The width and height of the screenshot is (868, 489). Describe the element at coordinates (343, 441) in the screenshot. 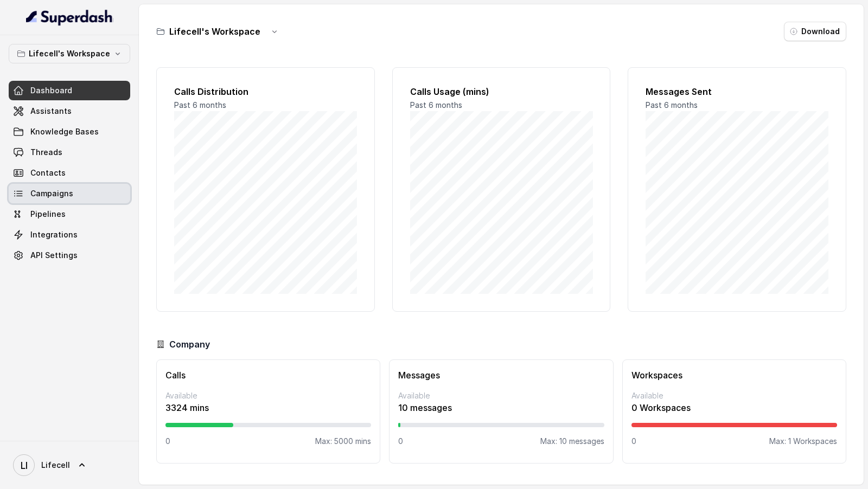

I see `p: Max: 5000 mins` at that location.